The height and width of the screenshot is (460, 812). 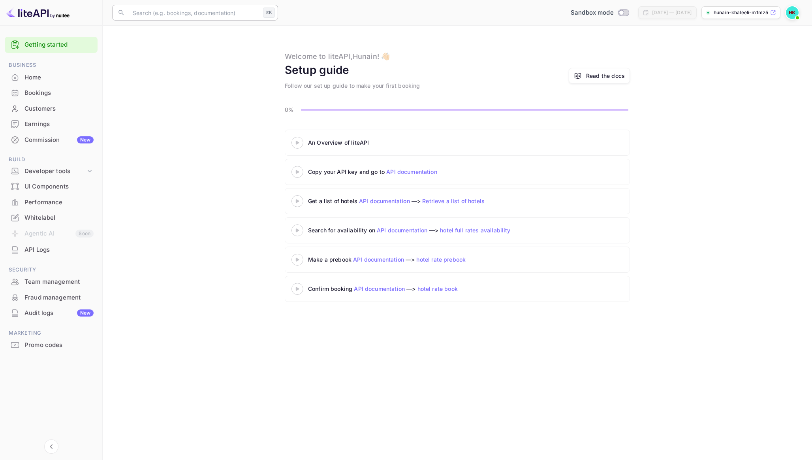 I want to click on a: Fraud management, so click(x=51, y=297).